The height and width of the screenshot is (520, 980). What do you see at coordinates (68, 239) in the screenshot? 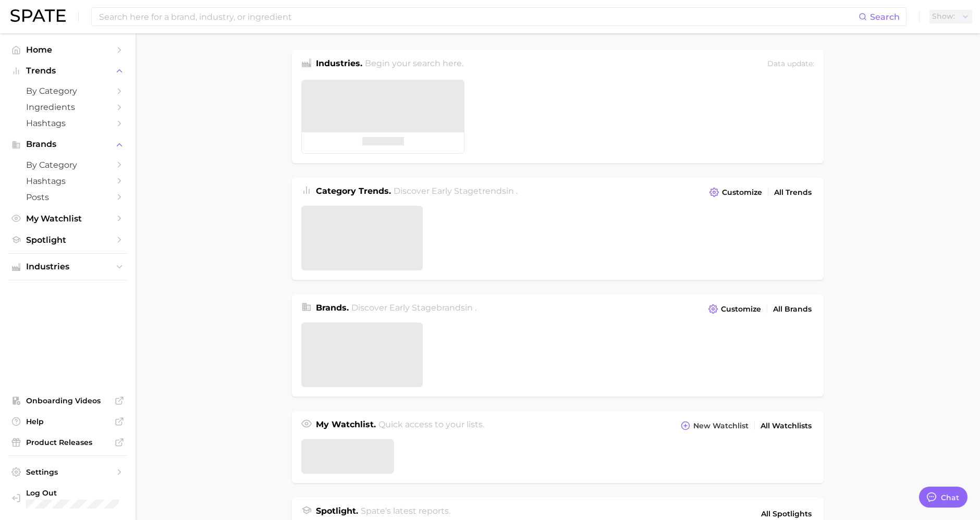
I see `a: Spotlight` at bounding box center [68, 239].